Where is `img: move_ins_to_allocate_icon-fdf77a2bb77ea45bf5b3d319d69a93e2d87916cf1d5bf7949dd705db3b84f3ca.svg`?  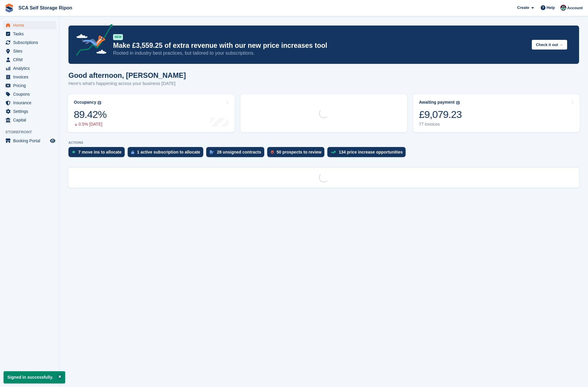 img: move_ins_to_allocate_icon-fdf77a2bb77ea45bf5b3d319d69a93e2d87916cf1d5bf7949dd705db3b84f3ca.svg is located at coordinates (73, 152).